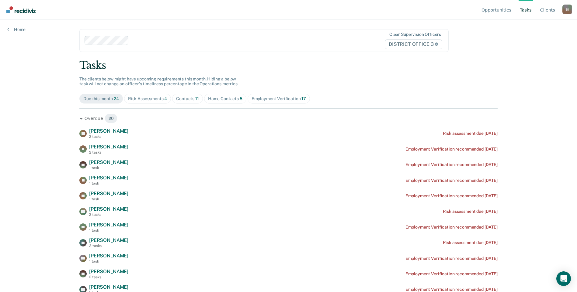  Describe the element at coordinates (101, 99) in the screenshot. I see `div: Due this month` at that location.